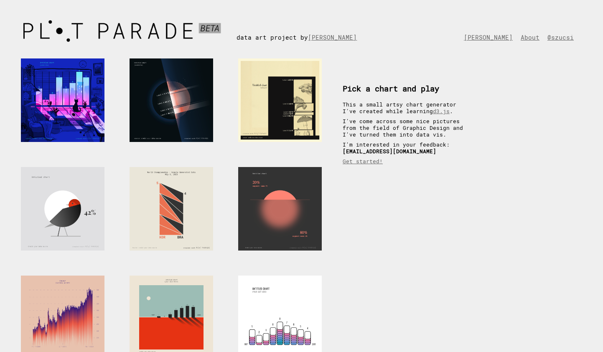 The image size is (603, 352). I want to click on h3: Pick a chart and play, so click(408, 88).